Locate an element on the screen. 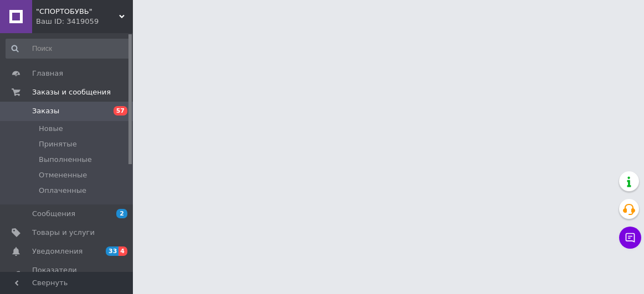 Image resolution: width=644 pixels, height=294 pixels. span: Оплаченные is located at coordinates (62, 191).